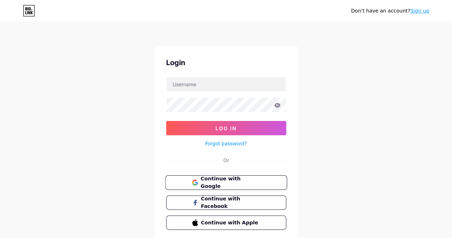  Describe the element at coordinates (230, 202) in the screenshot. I see `span: Continue with Facebook` at that location.